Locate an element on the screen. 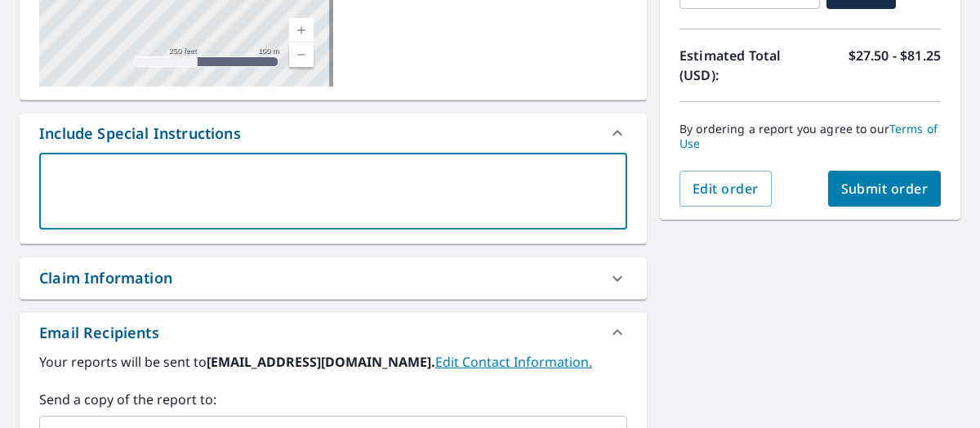 This screenshot has height=428, width=980. button: Submit order is located at coordinates (884, 189).